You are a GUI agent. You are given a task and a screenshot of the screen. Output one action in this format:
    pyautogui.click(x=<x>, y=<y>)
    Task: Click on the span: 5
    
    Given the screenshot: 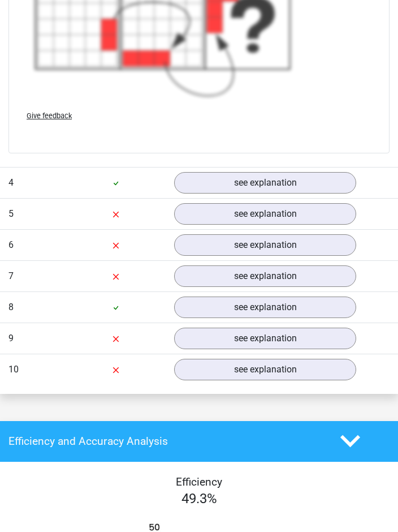 What is the action you would take?
    pyautogui.click(x=11, y=214)
    